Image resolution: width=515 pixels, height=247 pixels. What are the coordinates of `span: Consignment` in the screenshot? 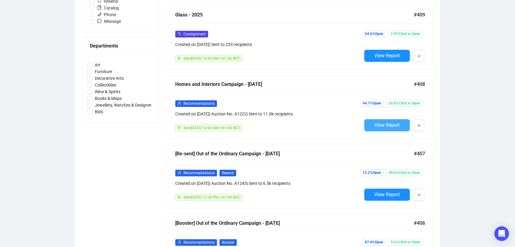 It's located at (195, 34).